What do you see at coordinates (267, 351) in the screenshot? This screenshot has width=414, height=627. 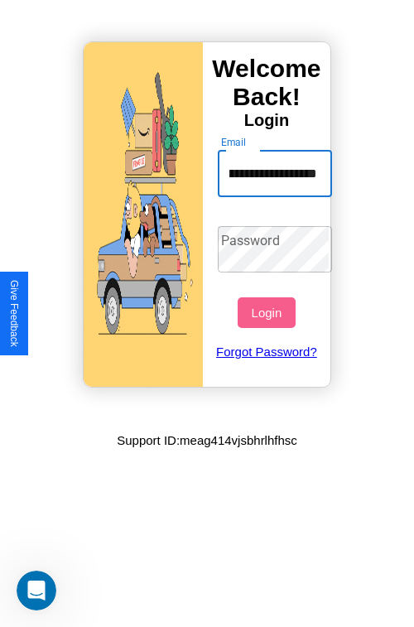 I see `a: Forgot Password?` at bounding box center [267, 351].